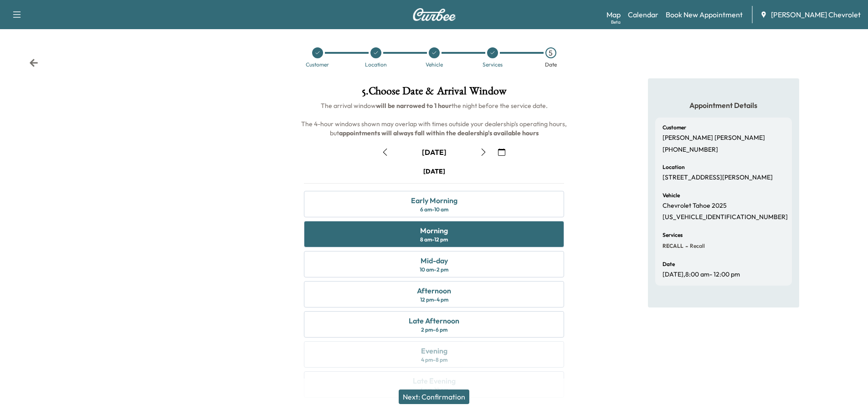 The image size is (868, 415). Describe the element at coordinates (613, 15) in the screenshot. I see `a: MapBeta` at that location.